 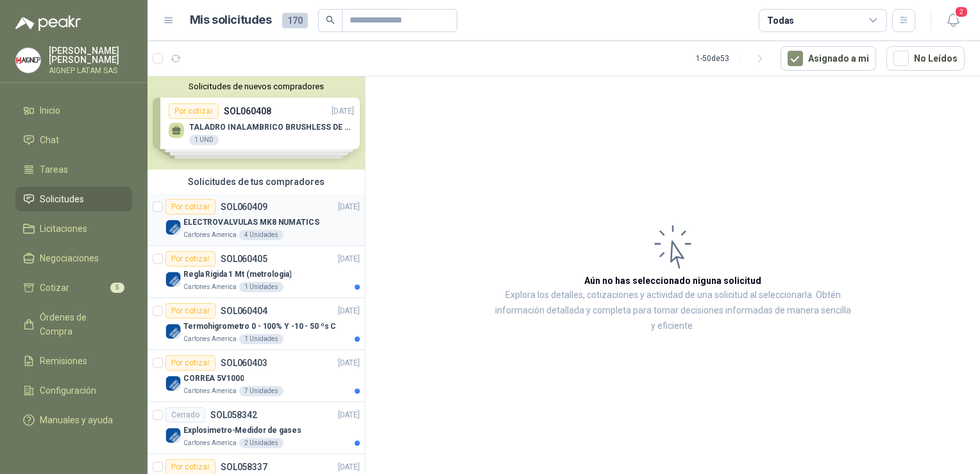 What do you see at coordinates (74, 390) in the screenshot?
I see `a: Configuración` at bounding box center [74, 390].